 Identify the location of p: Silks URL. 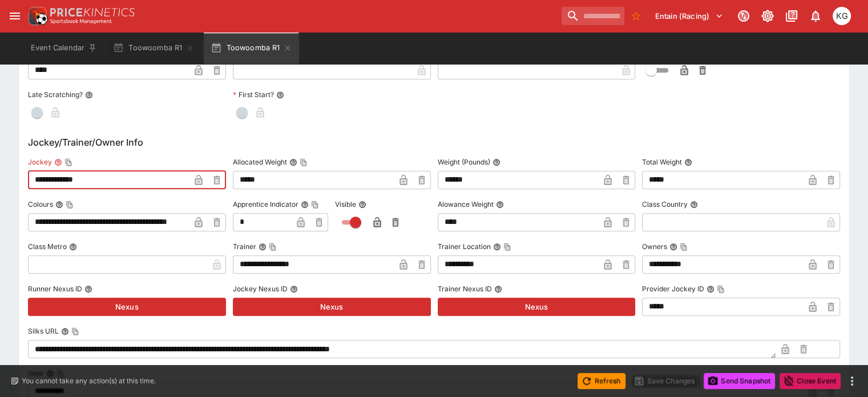
(44, 331).